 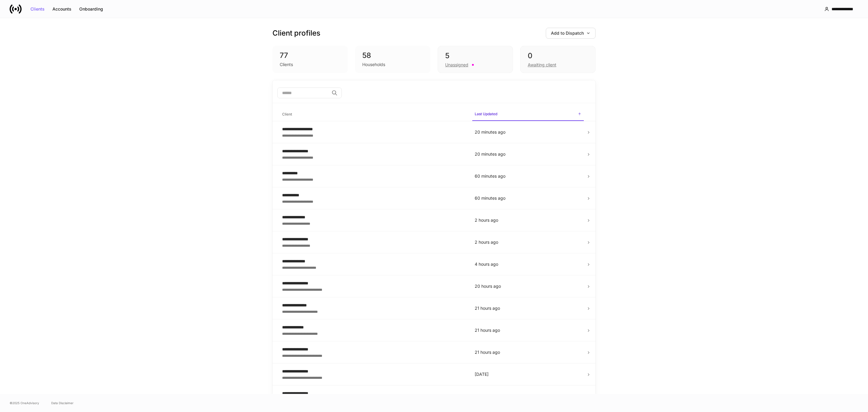 What do you see at coordinates (62, 403) in the screenshot?
I see `a: Data Disclaimer` at bounding box center [62, 403].